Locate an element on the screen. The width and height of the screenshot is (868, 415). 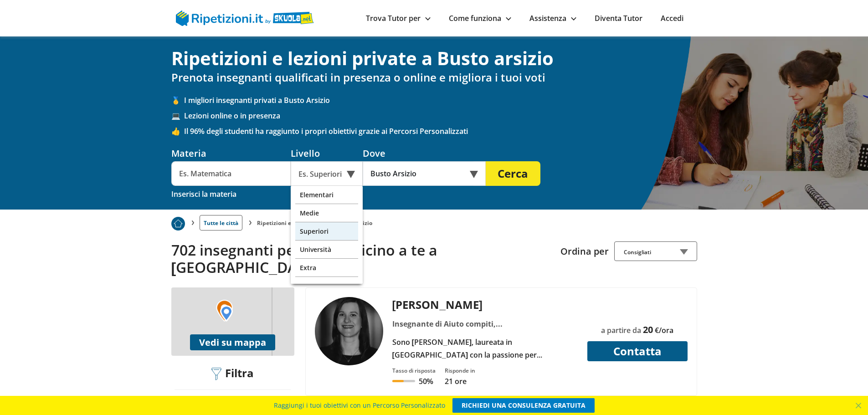
img: tutor a Busto Arsizio - Martina is located at coordinates (349, 331).